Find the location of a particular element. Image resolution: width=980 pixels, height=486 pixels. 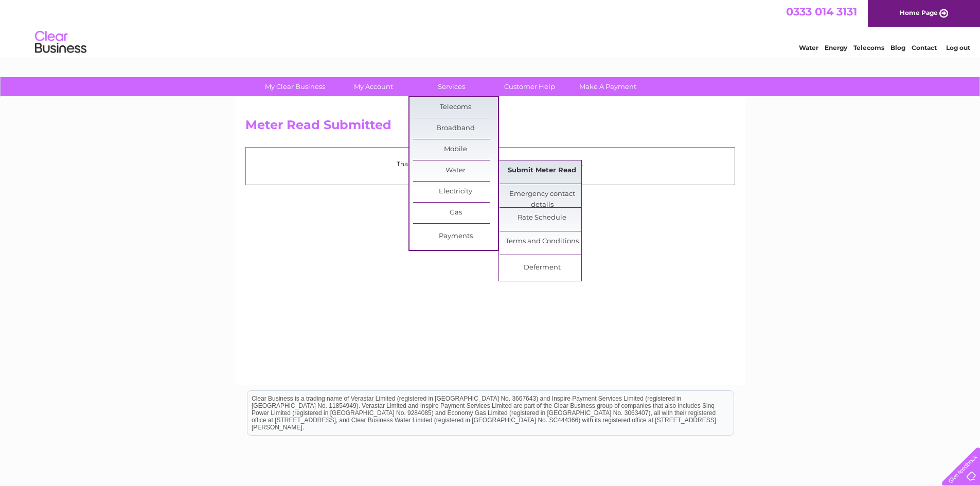

a: Contact is located at coordinates (924, 47).